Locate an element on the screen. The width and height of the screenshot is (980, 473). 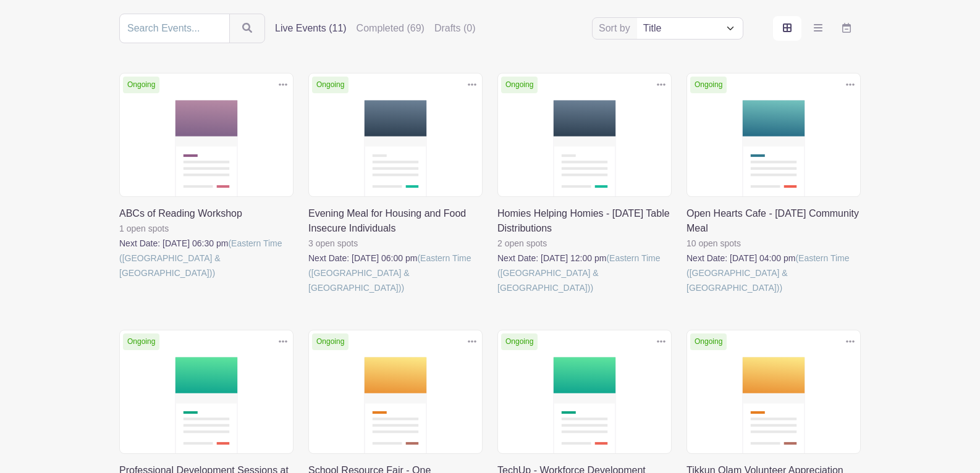
label: Drafts (0) is located at coordinates (455, 28).